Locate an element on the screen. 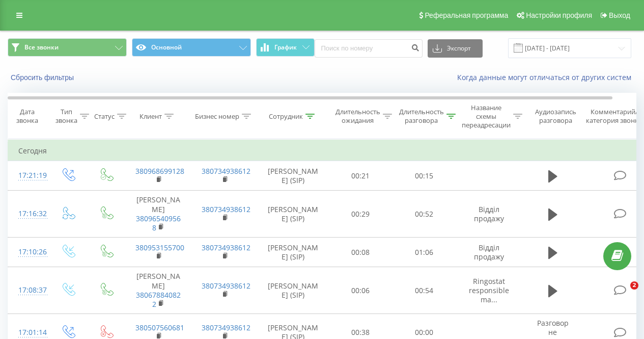  span: Ringostat responsible ma... is located at coordinates (489, 290).